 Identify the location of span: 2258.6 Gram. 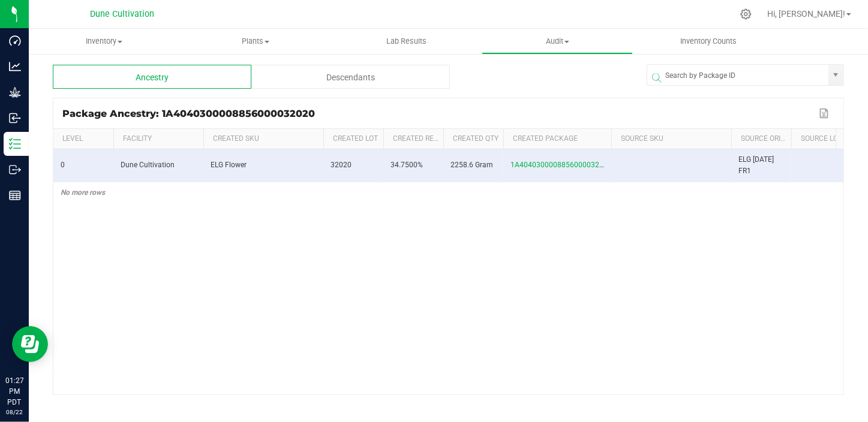
(472, 165).